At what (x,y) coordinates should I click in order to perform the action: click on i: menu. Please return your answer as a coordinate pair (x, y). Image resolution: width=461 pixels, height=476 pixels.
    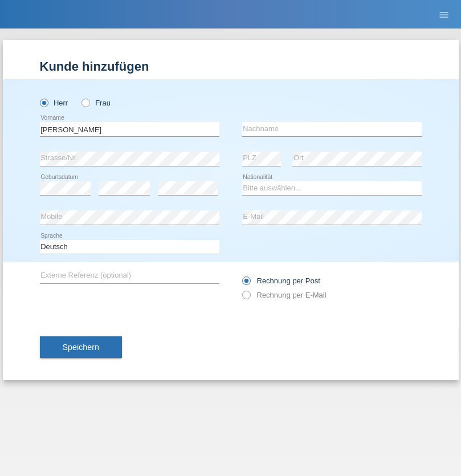
    Looking at the image, I should click on (444, 15).